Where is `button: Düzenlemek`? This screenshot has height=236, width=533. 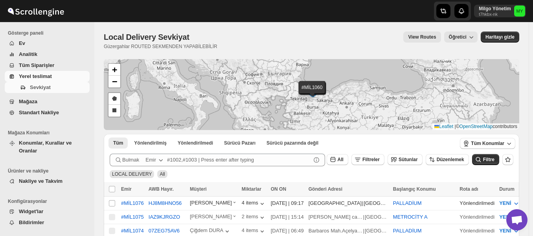 button: Düzenlemek is located at coordinates (448, 159).